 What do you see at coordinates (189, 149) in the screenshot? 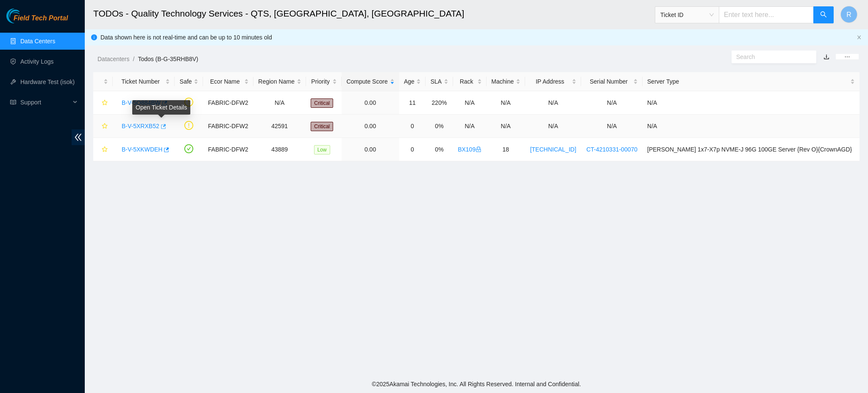
I see `span: check-circle` at bounding box center [189, 149].